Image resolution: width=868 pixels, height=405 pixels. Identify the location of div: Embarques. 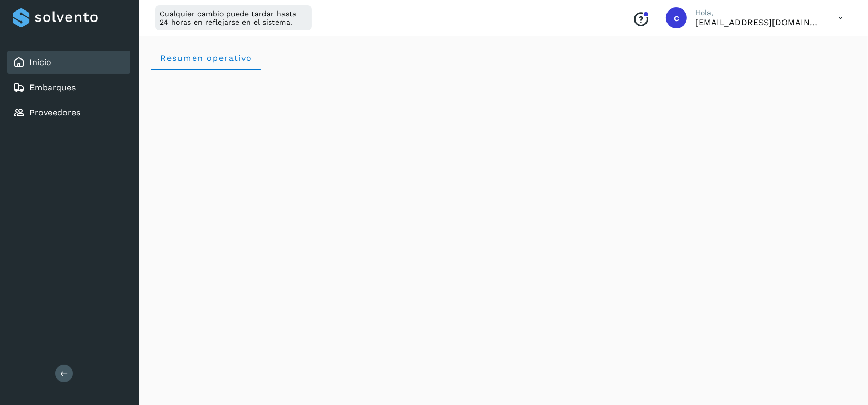
(69, 88).